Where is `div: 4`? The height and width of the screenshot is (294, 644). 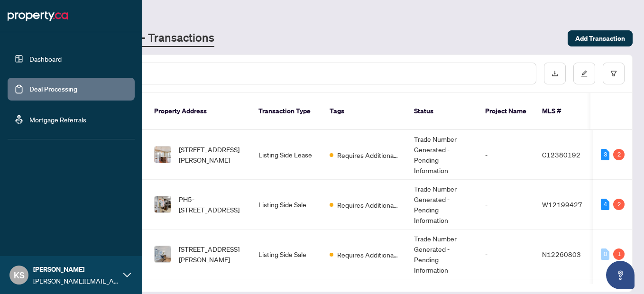
div: 4 is located at coordinates (606, 204).